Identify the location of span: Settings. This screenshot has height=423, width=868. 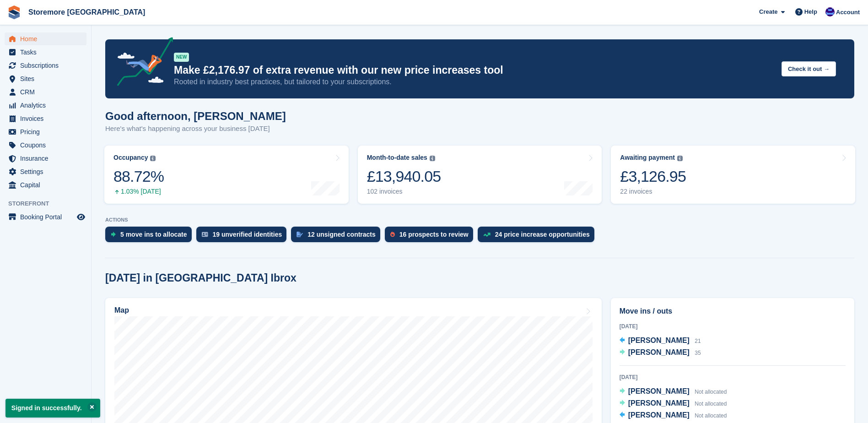
(48, 172).